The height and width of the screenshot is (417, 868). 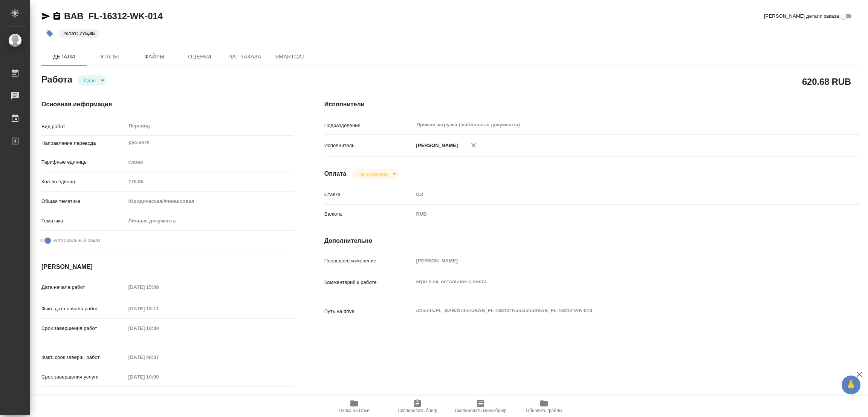 What do you see at coordinates (84, 287) in the screenshot?
I see `p: Дата начала работ` at bounding box center [84, 287].